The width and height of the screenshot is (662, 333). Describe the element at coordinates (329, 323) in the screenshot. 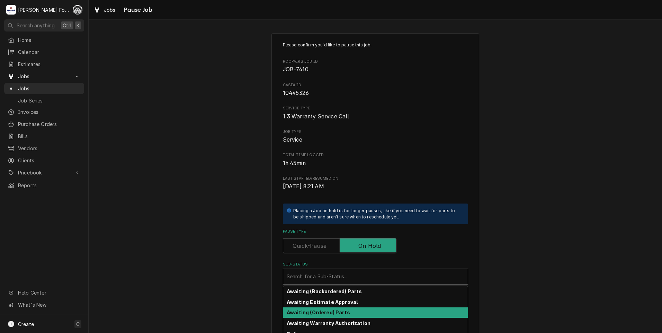

I see `strong: Awaiting Warranty Authorization` at that location.